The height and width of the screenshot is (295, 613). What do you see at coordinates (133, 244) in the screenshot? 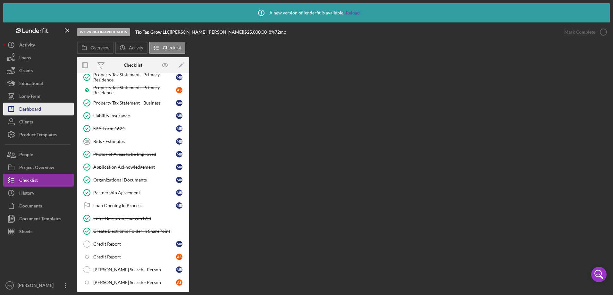
I see `a: Credit ReportMB` at bounding box center [133, 244].